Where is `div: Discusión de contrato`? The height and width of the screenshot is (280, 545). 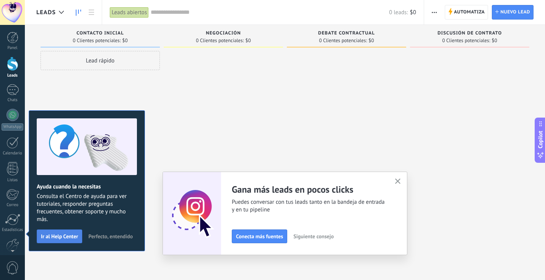 div: Discusión de contrato is located at coordinates (470, 34).